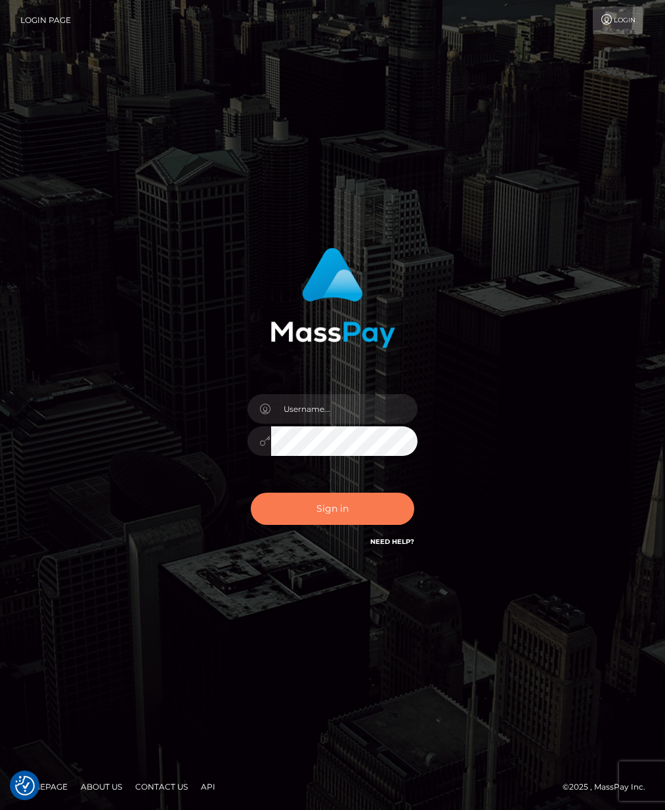 The height and width of the screenshot is (810, 665). Describe the element at coordinates (208, 786) in the screenshot. I see `a: API` at that location.